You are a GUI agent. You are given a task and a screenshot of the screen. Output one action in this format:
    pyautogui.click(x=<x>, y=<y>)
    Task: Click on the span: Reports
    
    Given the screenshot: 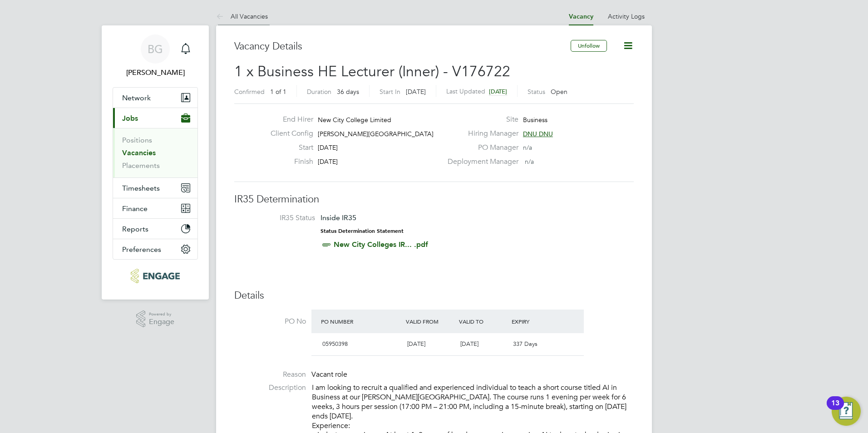 What is the action you would take?
    pyautogui.click(x=135, y=229)
    